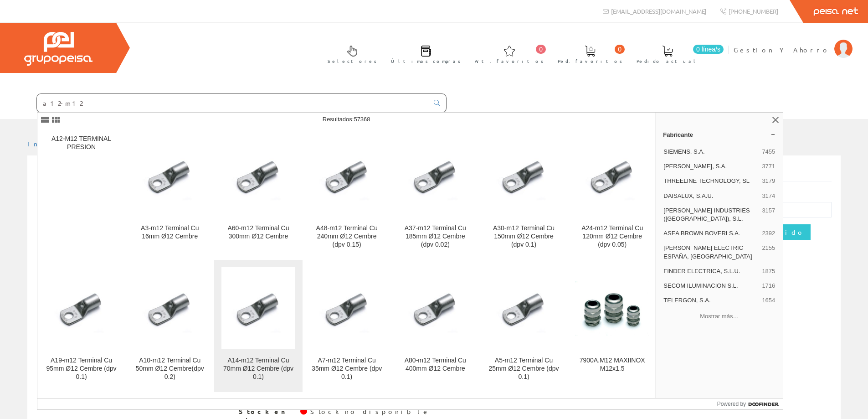  What do you see at coordinates (793, 42) in the screenshot?
I see `a: Gestion Y Ahorro` at bounding box center [793, 42].